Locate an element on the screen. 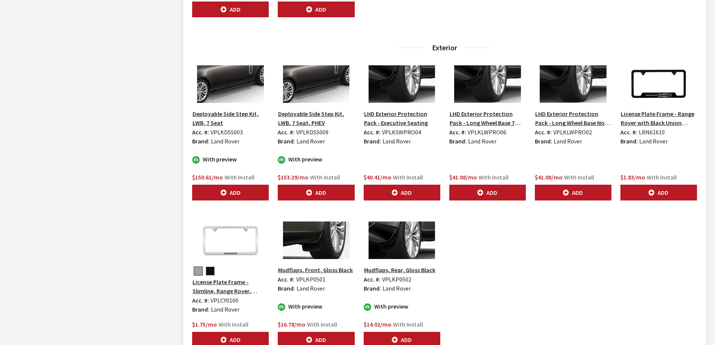  button: LHD Exterior Protection Pack - Long Wheel Base Non-Executive Seating is located at coordinates (573, 118).